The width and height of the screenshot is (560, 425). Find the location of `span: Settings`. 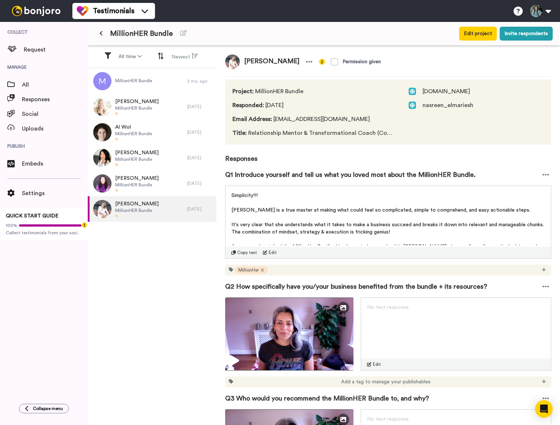

span: Settings is located at coordinates (55, 193).